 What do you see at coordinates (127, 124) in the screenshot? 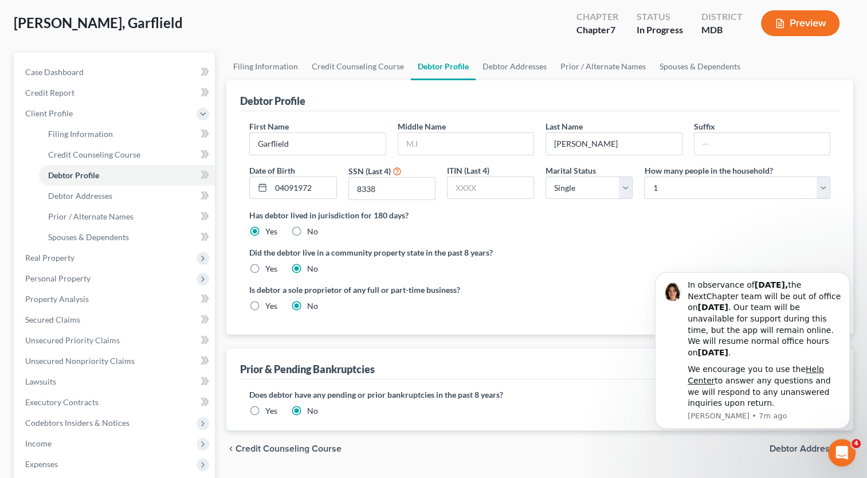
I see `div: We encourage you to use the to answer any questions and we will respond to any unanswered inquiri...` at bounding box center [127, 124].